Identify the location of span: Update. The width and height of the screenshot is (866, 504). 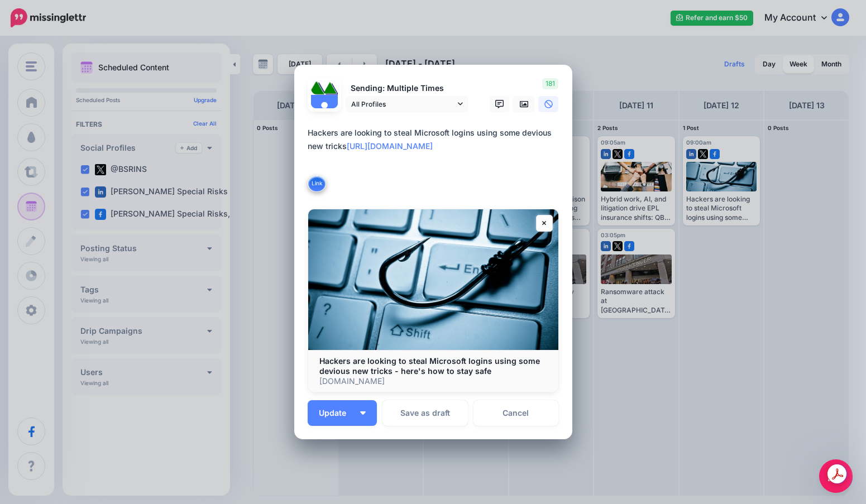
(337, 413).